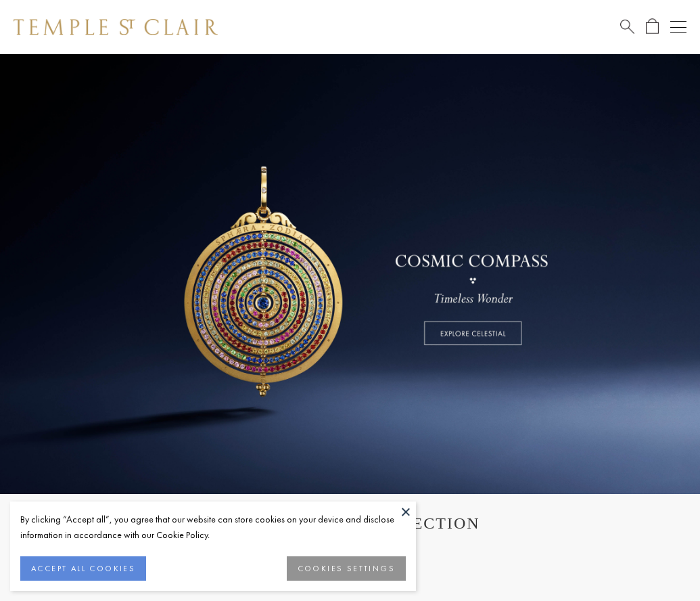  Describe the element at coordinates (347, 568) in the screenshot. I see `button: COOKIES SETTINGS` at that location.